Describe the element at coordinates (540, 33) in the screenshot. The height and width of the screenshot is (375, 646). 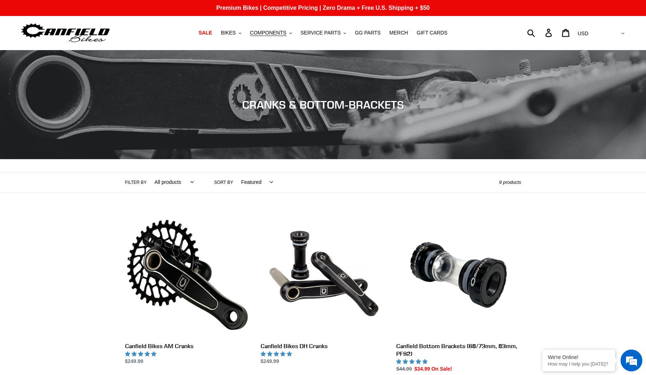
I see `input: Search` at that location.